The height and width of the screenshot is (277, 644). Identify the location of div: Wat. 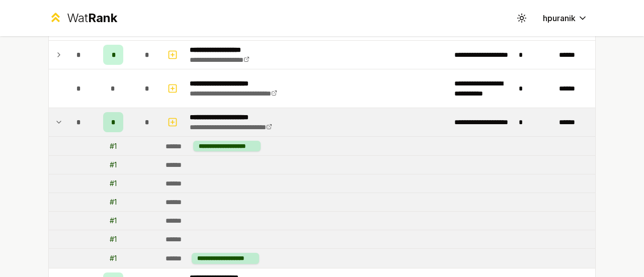
(92, 18).